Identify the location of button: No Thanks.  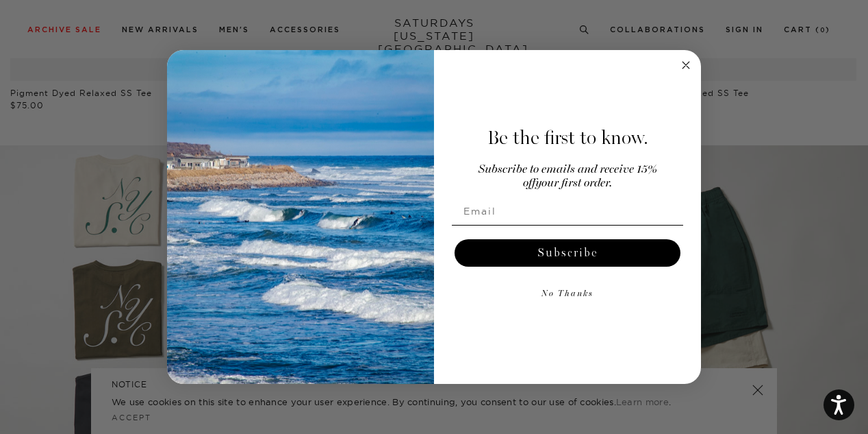
(568, 294).